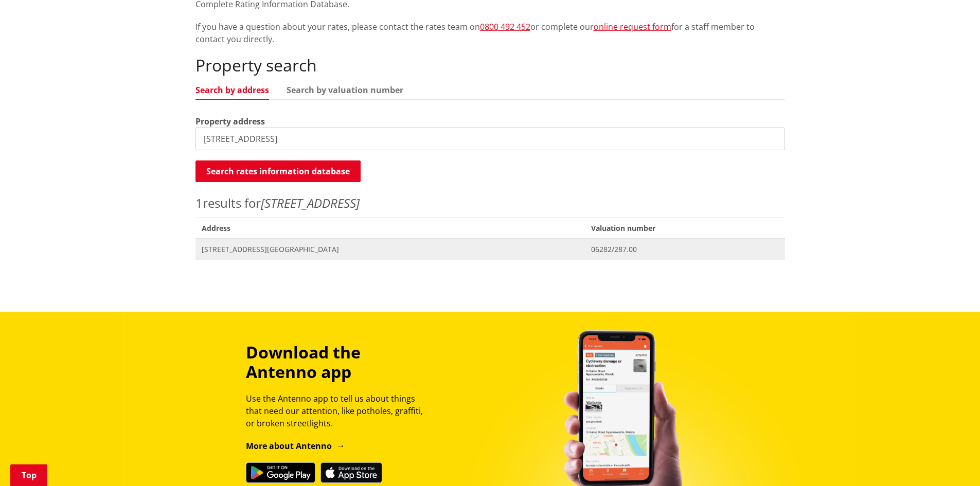 The image size is (980, 486). What do you see at coordinates (230, 122) in the screenshot?
I see `label: Property address` at bounding box center [230, 122].